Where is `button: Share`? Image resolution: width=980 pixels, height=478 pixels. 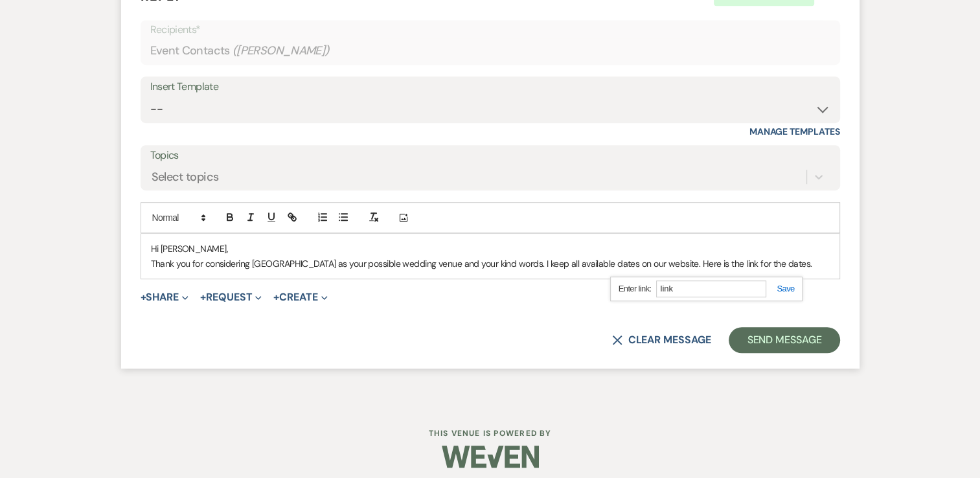 button: Share is located at coordinates (165, 297).